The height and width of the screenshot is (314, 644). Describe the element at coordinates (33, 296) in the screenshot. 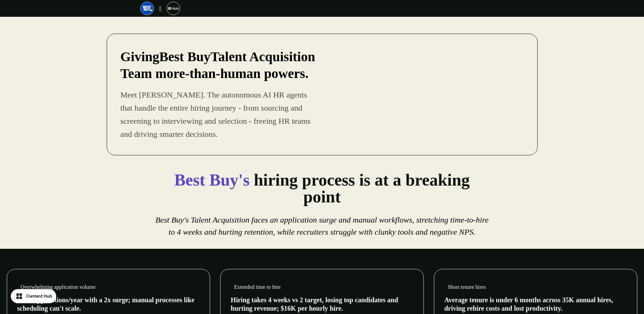

I see `button: Content Hub` at that location.